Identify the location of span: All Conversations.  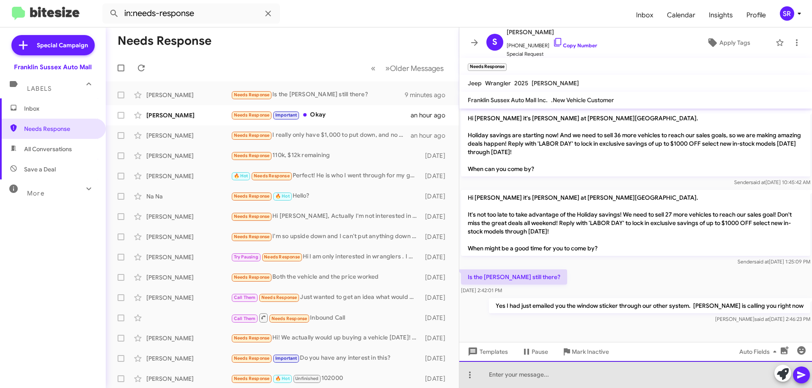
(48, 149).